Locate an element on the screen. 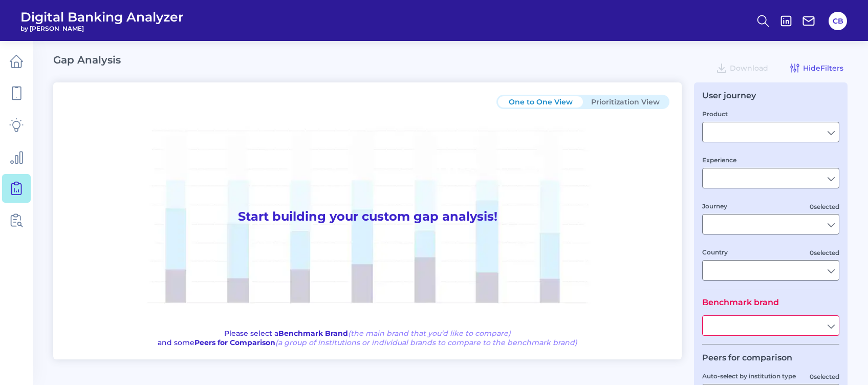 Image resolution: width=868 pixels, height=385 pixels. div: User journey is located at coordinates (729, 95).